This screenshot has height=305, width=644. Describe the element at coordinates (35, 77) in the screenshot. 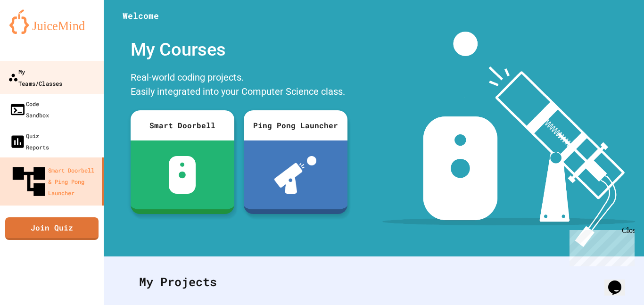

I see `div: My Teams/Classes` at that location.